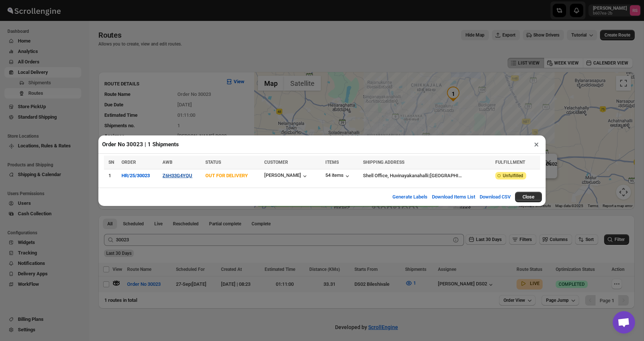  I want to click on span: OUT FOR DELIVERY, so click(226, 175).